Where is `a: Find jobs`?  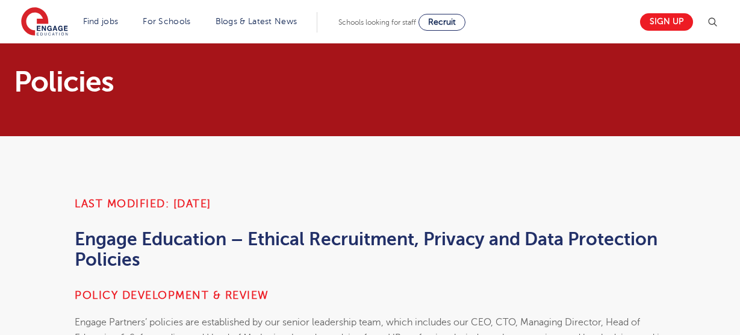 a: Find jobs is located at coordinates (100, 21).